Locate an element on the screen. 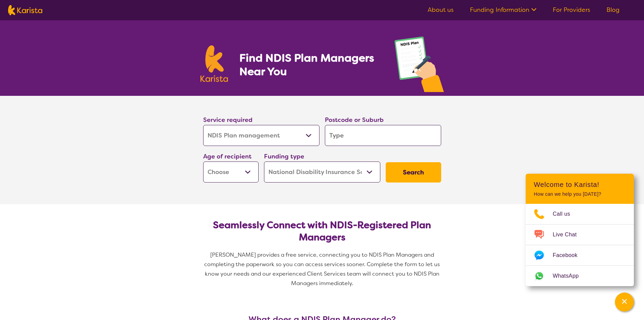 The image size is (644, 320). a: Web link opens in a new tab. is located at coordinates (580, 276).